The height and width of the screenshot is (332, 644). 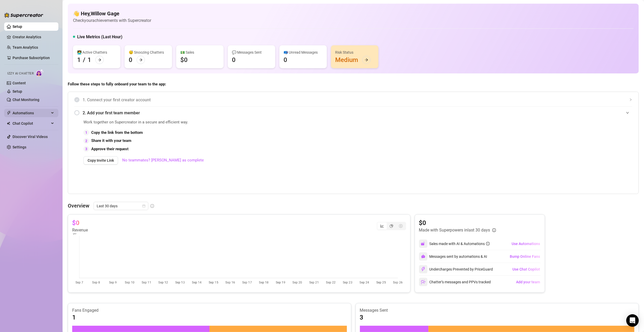 What do you see at coordinates (355, 52) in the screenshot?
I see `div: Risk Status` at bounding box center [355, 52].